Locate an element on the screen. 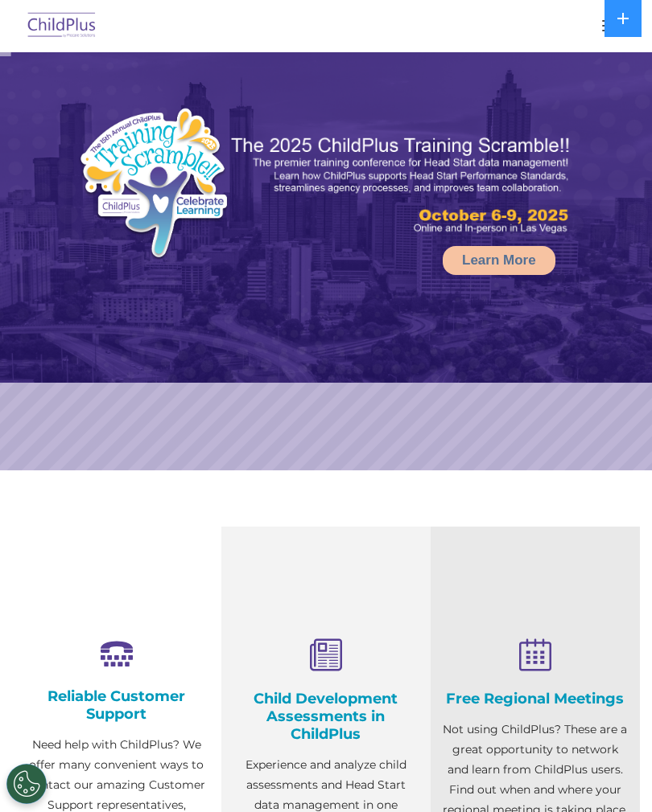  a: Learn More is located at coordinates (499, 261).